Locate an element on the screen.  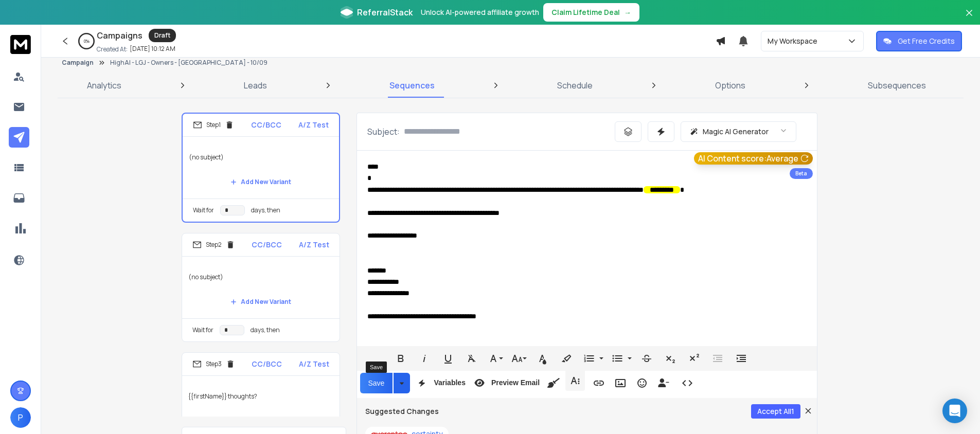
li: Step1CC/BCCA/Z Test(no subject)Add New VariantWait fordays, then is located at coordinates (261, 168).